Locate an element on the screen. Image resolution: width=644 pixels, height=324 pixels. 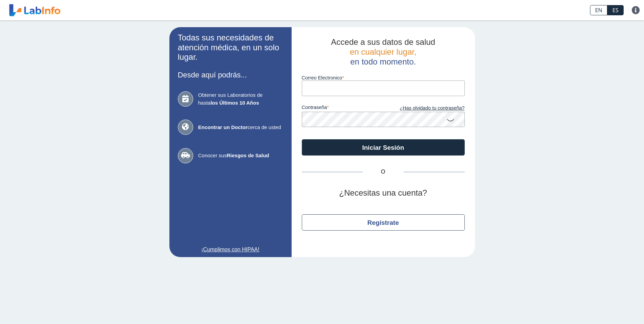
b: Encontrar un Doctor is located at coordinates (223, 127).